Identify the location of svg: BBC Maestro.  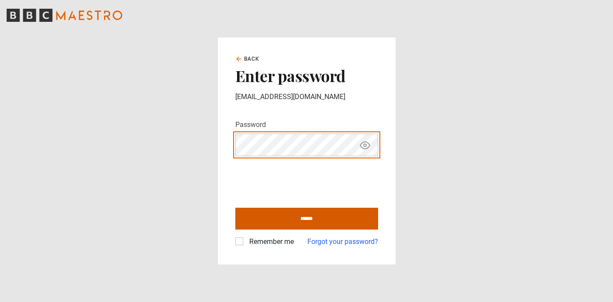
(64, 15).